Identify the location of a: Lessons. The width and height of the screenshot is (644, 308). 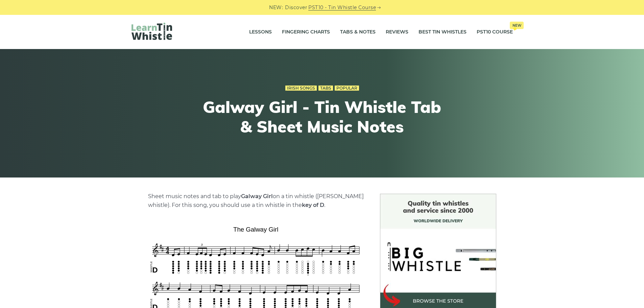
(260, 32).